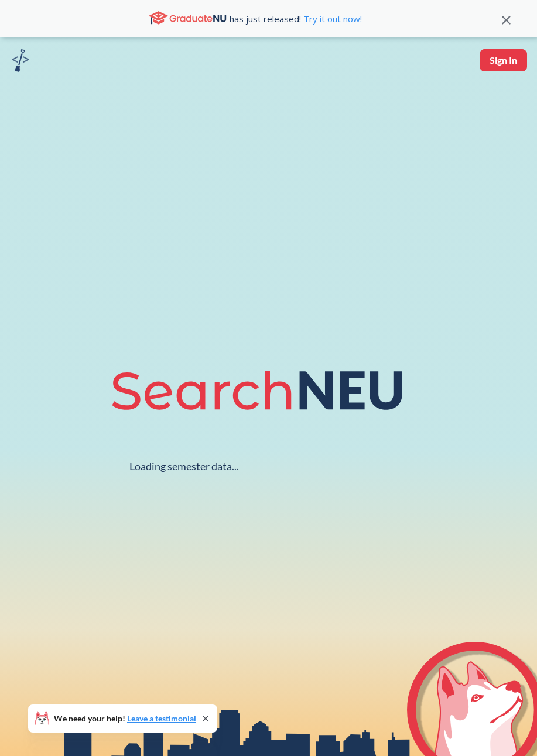  What do you see at coordinates (331, 19) in the screenshot?
I see `a: Try it out now!` at bounding box center [331, 19].